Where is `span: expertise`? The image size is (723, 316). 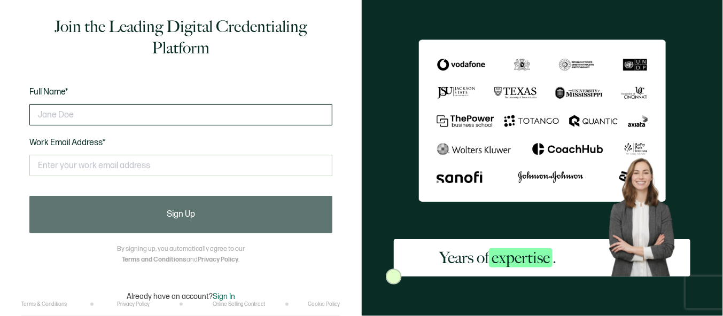
span: expertise is located at coordinates (520, 258).